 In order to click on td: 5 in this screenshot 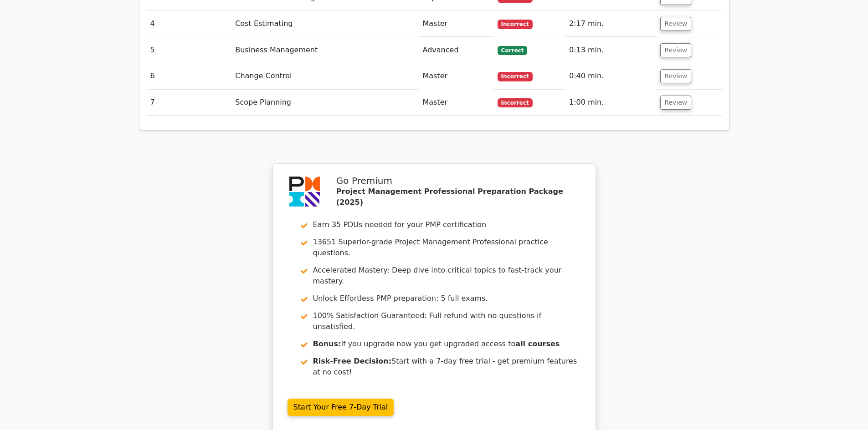, I will do `click(189, 50)`.